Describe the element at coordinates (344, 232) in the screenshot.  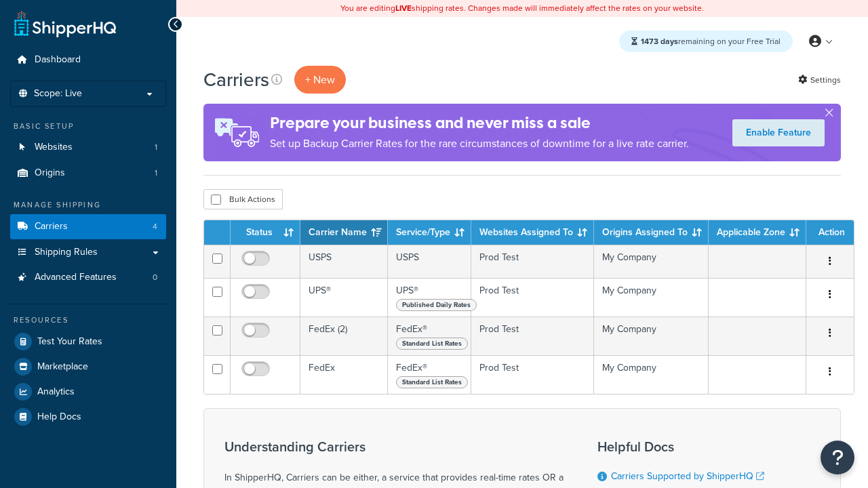
I see `th: Carrier Name: activate to sort column ascending` at that location.